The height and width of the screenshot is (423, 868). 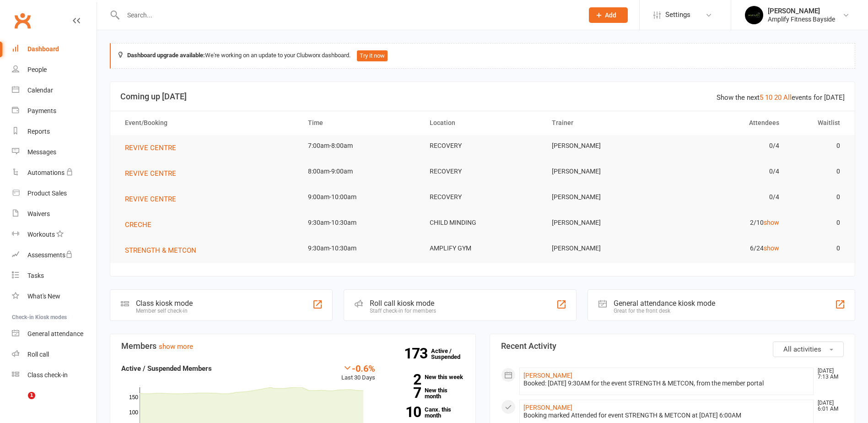 What do you see at coordinates (36, 275) in the screenshot?
I see `div: Tasks` at bounding box center [36, 275].